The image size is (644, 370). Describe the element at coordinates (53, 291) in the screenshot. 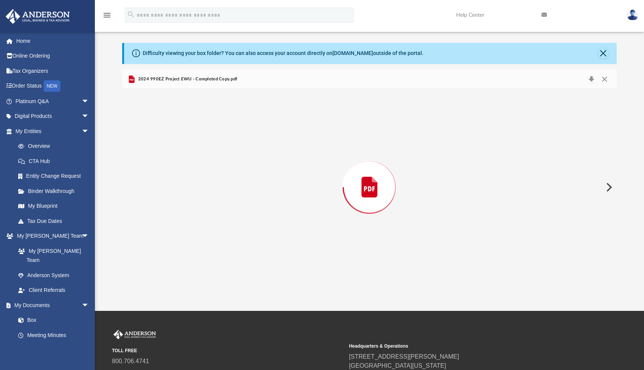

I see `a: Client Referrals` at that location.